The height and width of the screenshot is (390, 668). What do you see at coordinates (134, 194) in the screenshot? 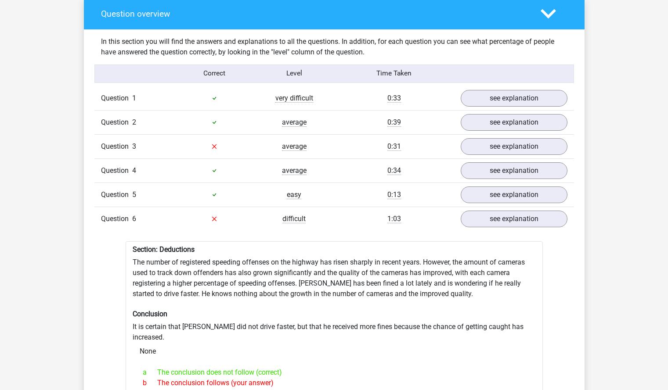
I see `span: 5` at bounding box center [134, 194].